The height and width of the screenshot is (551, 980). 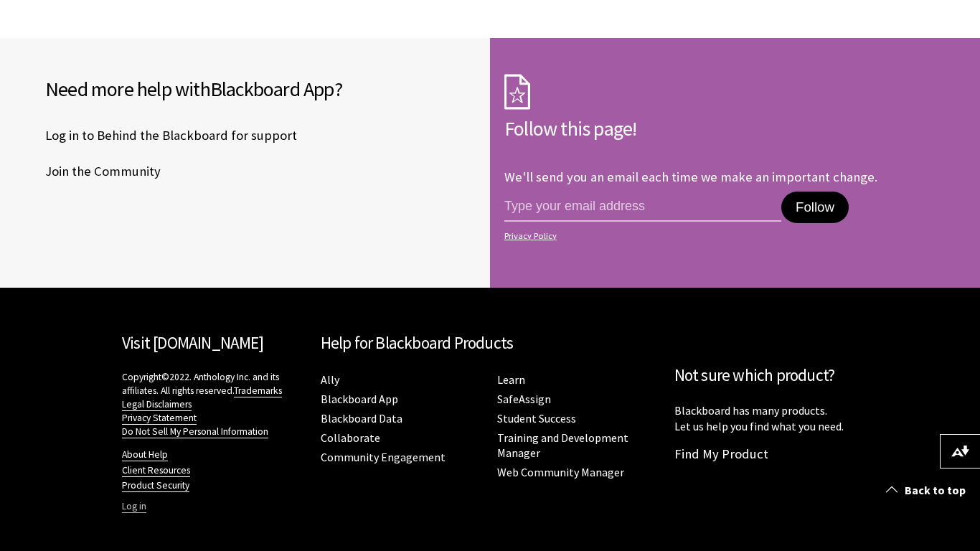 What do you see at coordinates (156, 485) in the screenshot?
I see `a: Product Security` at bounding box center [156, 485].